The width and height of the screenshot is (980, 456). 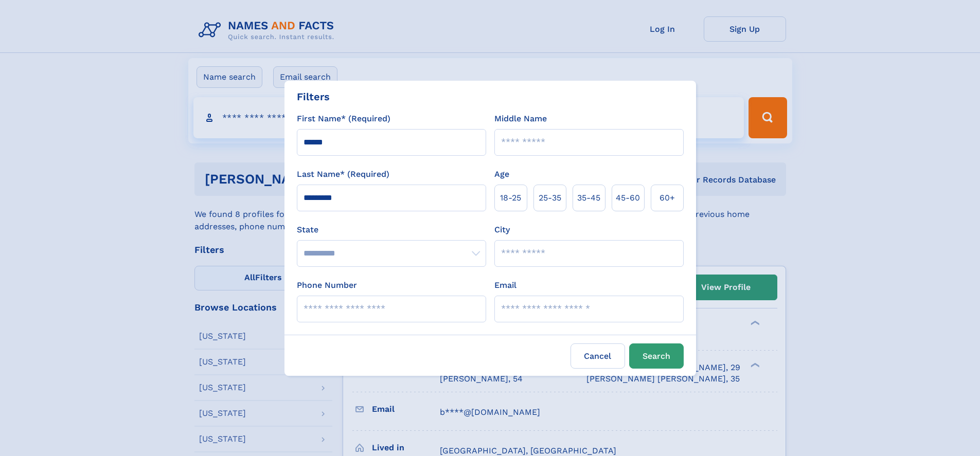 I want to click on label: Age, so click(x=501, y=175).